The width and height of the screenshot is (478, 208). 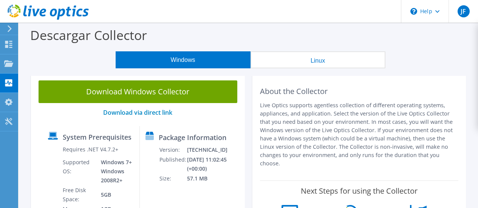 I want to click on h2: About the Collector, so click(x=359, y=91).